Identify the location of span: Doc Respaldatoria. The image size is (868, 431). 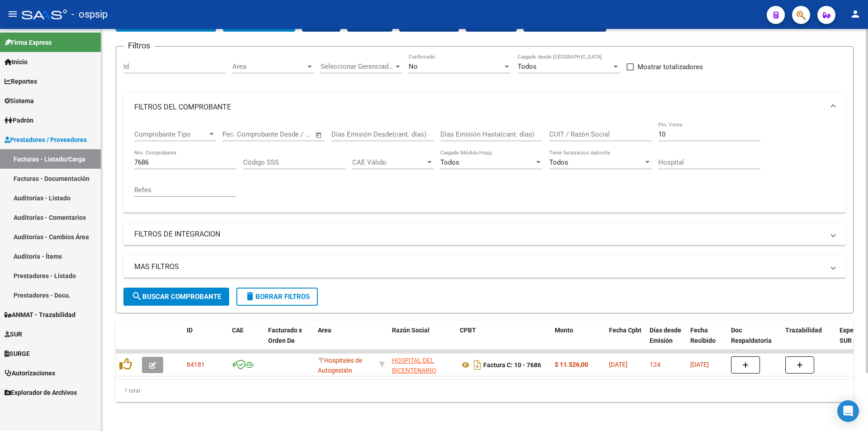
(751, 335).